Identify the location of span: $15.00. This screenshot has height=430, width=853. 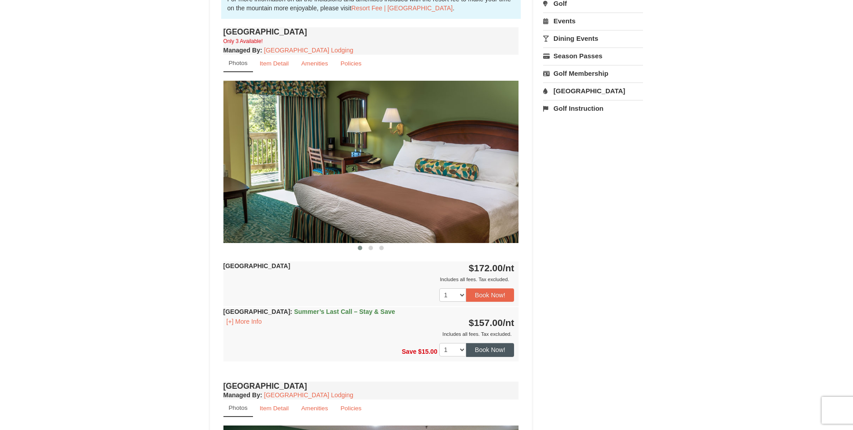
(428, 351).